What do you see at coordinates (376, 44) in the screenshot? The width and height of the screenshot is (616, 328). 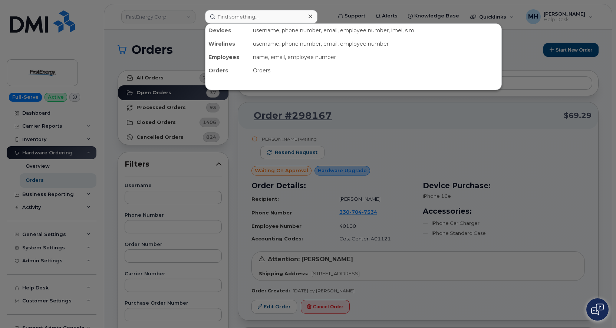 I see `div: username, phone number, email, employee number` at bounding box center [376, 44].